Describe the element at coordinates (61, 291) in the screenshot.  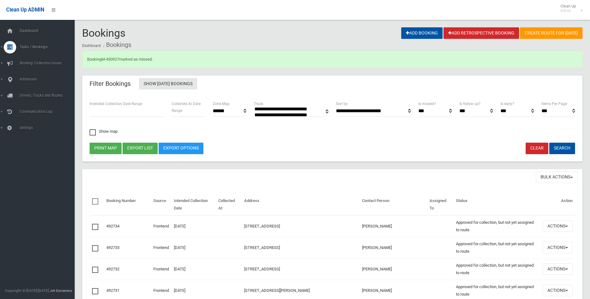
I see `strong: Jet Dynamics` at that location.